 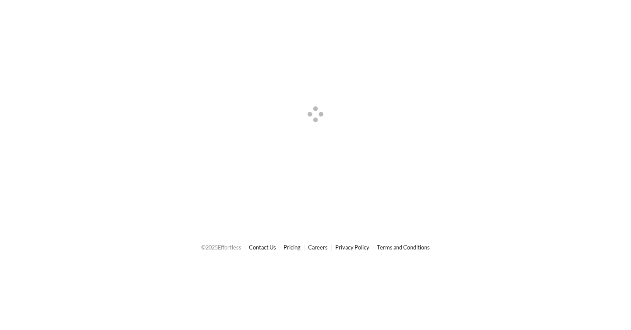 What do you see at coordinates (318, 248) in the screenshot?
I see `a: Careers` at bounding box center [318, 248].